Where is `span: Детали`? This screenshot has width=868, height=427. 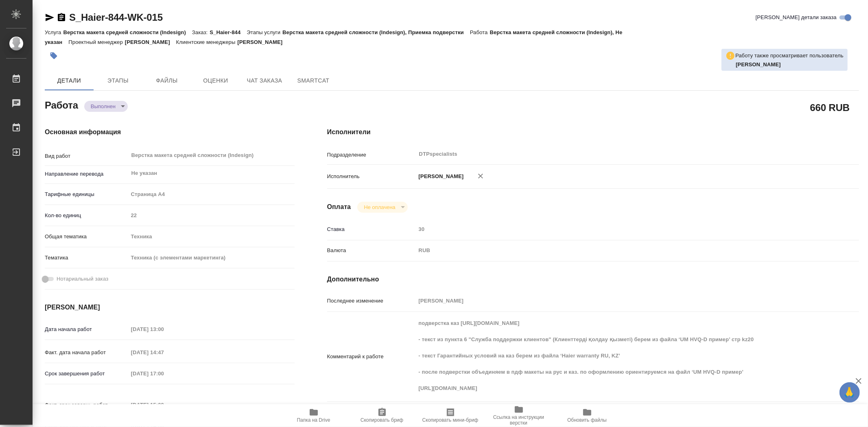
span: Детали is located at coordinates (69, 80).